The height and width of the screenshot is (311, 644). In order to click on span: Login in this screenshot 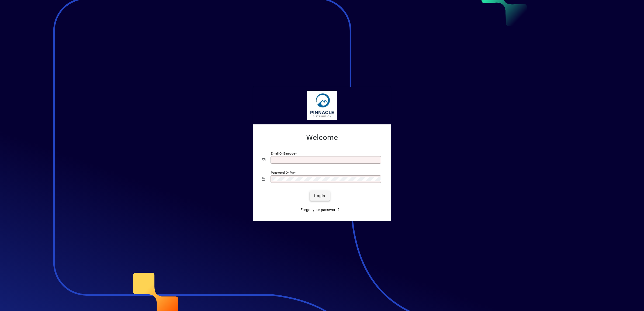, I will do `click(319, 196)`.